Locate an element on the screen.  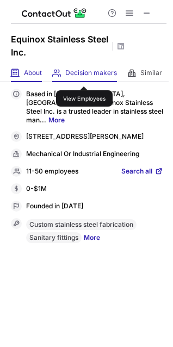
div: Custom stainless steel fabrication is located at coordinates (81, 225).